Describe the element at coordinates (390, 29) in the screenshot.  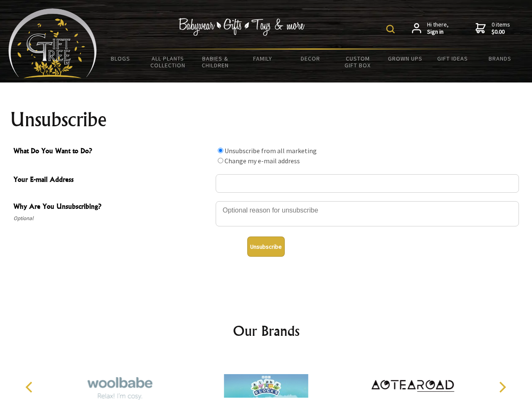
I see `img: product search` at that location.